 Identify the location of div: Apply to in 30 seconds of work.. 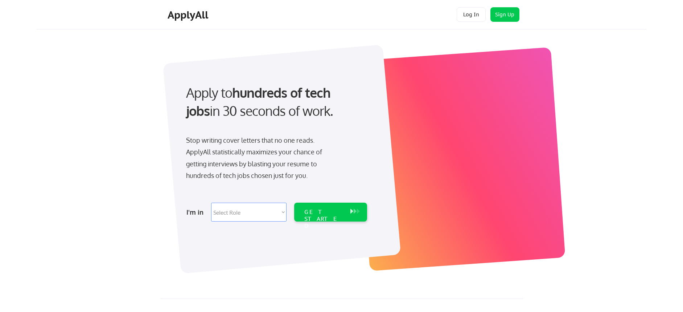
(275, 102).